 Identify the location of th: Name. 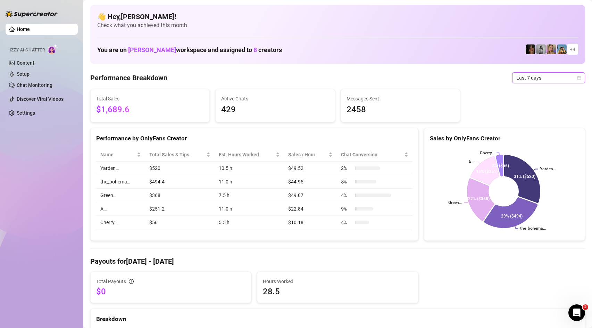
(120, 155).